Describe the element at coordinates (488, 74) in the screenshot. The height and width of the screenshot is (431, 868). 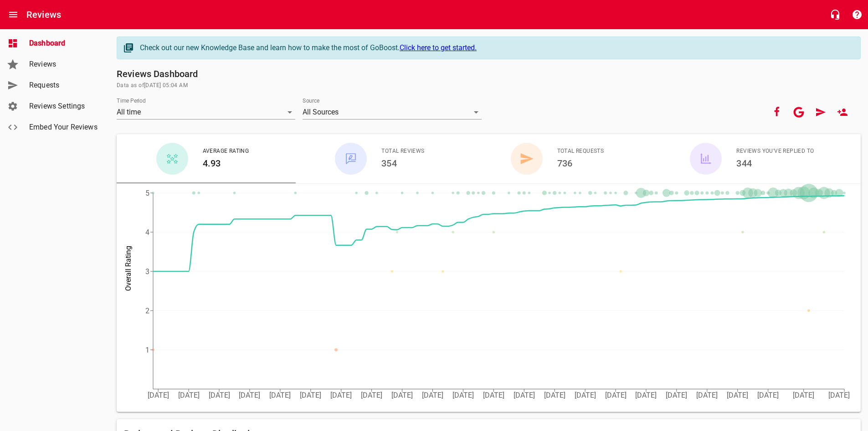
I see `h6: Reviews Dashboard` at that location.